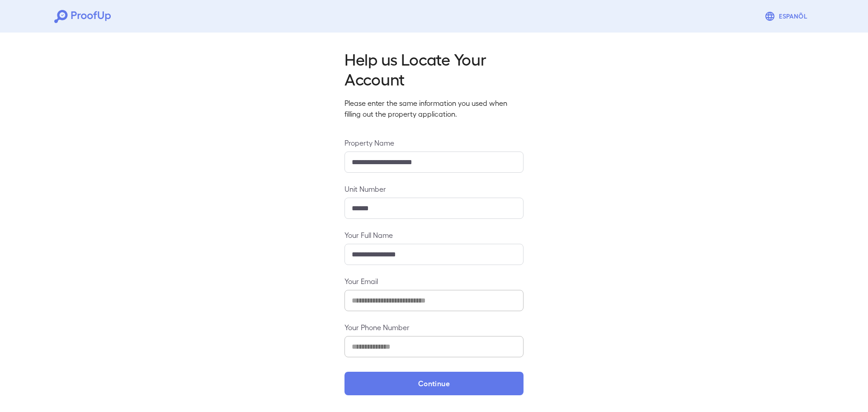  What do you see at coordinates (434, 384) in the screenshot?
I see `button: Continue` at bounding box center [434, 384].